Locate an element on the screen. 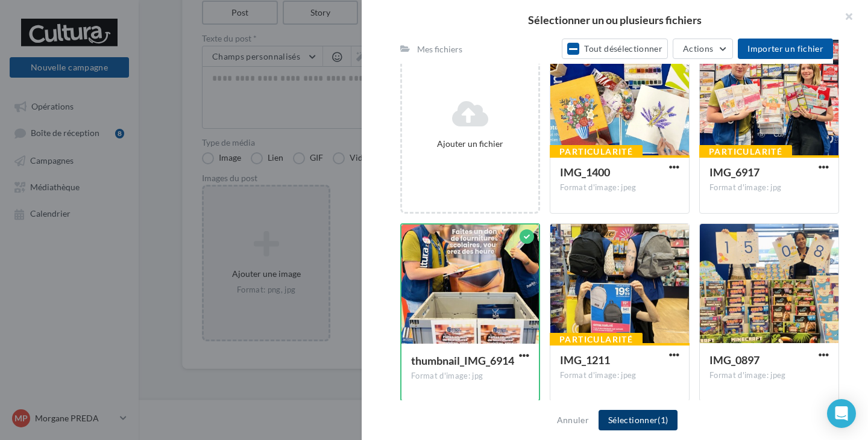  div: Open Intercom Messenger is located at coordinates (841, 414).